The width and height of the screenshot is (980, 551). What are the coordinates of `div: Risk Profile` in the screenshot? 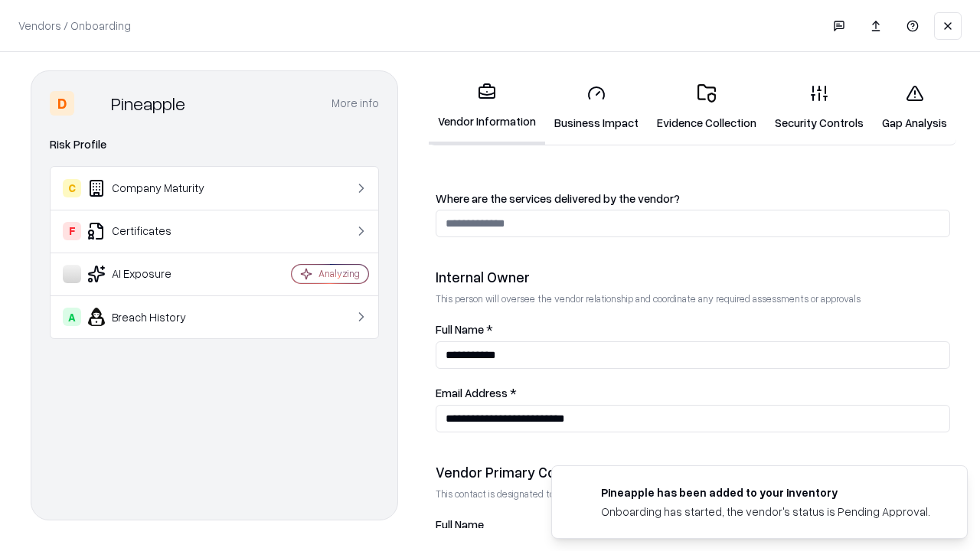 It's located at (214, 145).